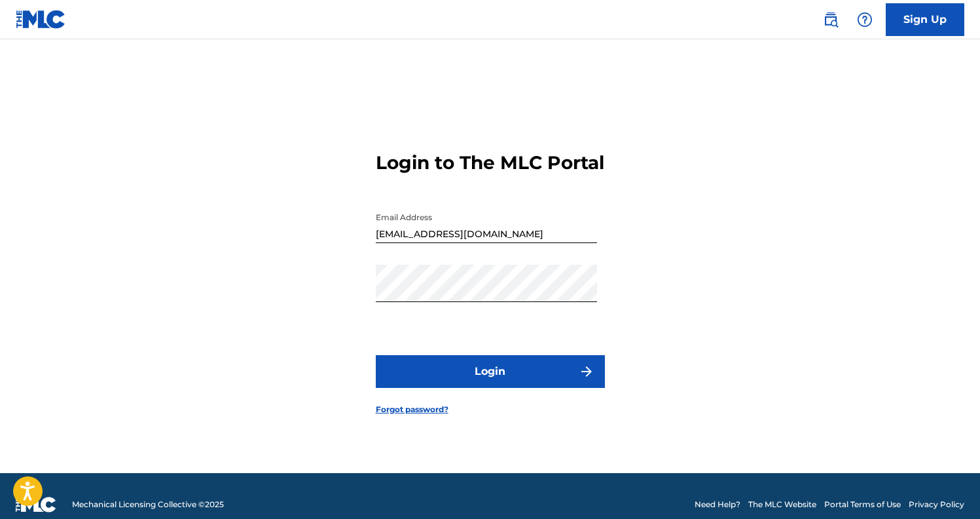 Image resolution: width=980 pixels, height=519 pixels. Describe the element at coordinates (864, 19) in the screenshot. I see `img: help` at that location.